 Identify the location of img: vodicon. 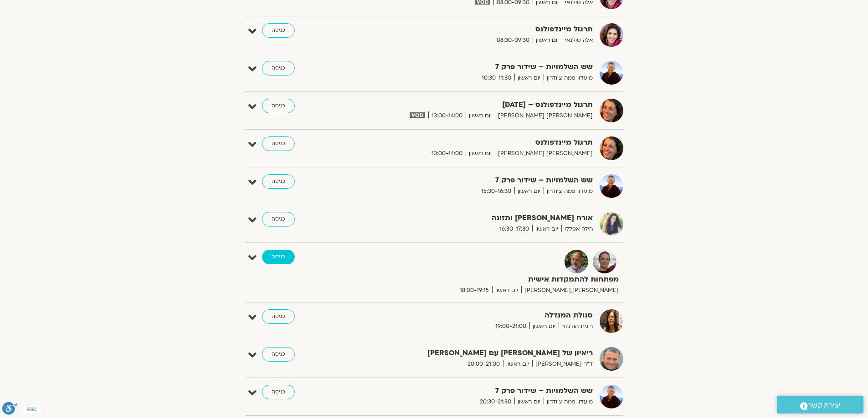
(417, 115).